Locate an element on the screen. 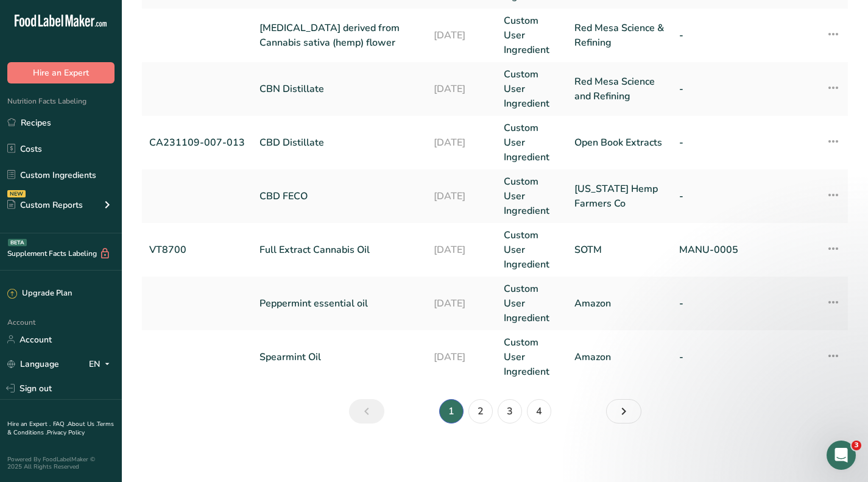 The height and width of the screenshot is (482, 868). div: BETA is located at coordinates (17, 243).